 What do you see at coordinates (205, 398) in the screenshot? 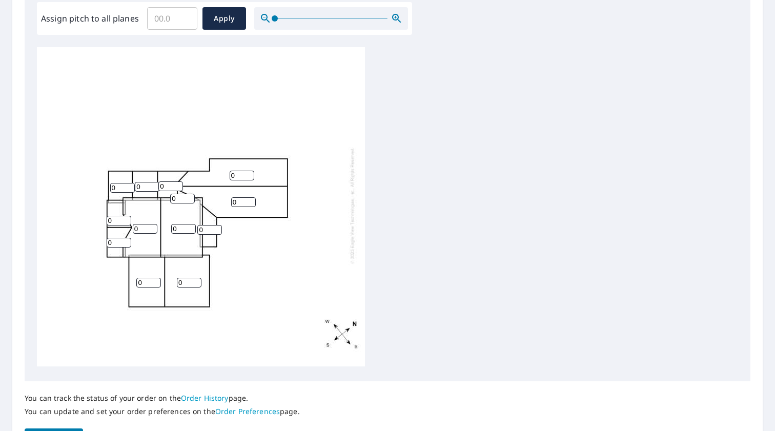
I see `a: Order History` at bounding box center [205, 398].